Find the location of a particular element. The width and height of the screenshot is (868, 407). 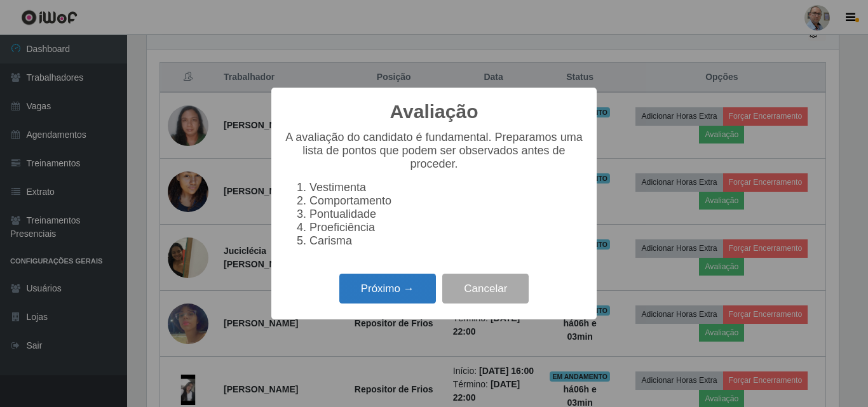

button: Cancelar is located at coordinates (485, 288).